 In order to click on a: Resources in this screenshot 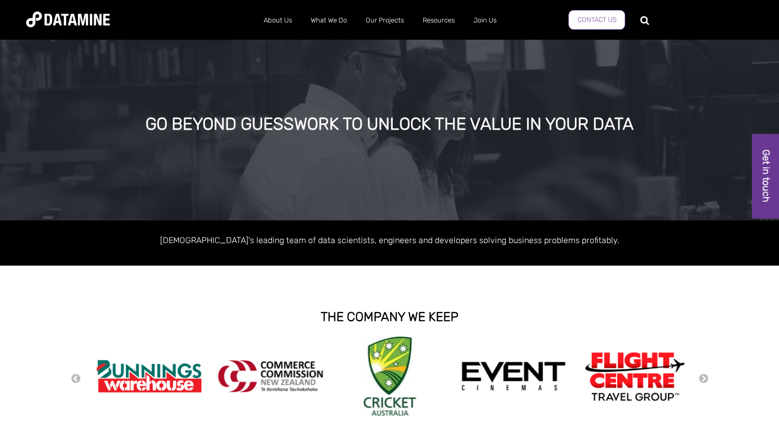, I will do `click(438, 20)`.